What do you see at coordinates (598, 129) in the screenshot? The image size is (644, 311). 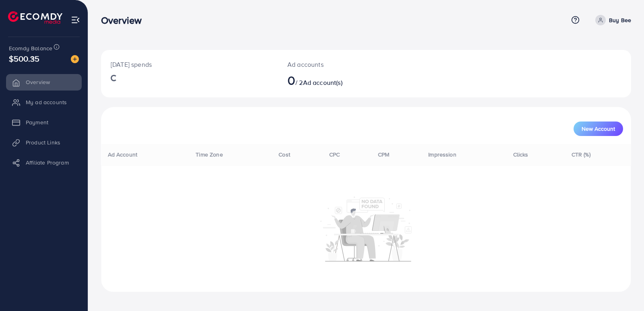 I see `span: New Account` at bounding box center [598, 129].